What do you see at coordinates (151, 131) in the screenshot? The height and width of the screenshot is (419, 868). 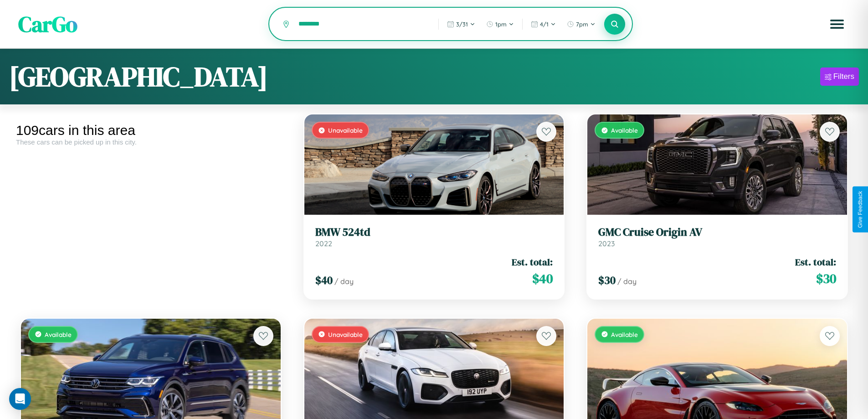 I see `div: 109 cars in this area` at bounding box center [151, 131].